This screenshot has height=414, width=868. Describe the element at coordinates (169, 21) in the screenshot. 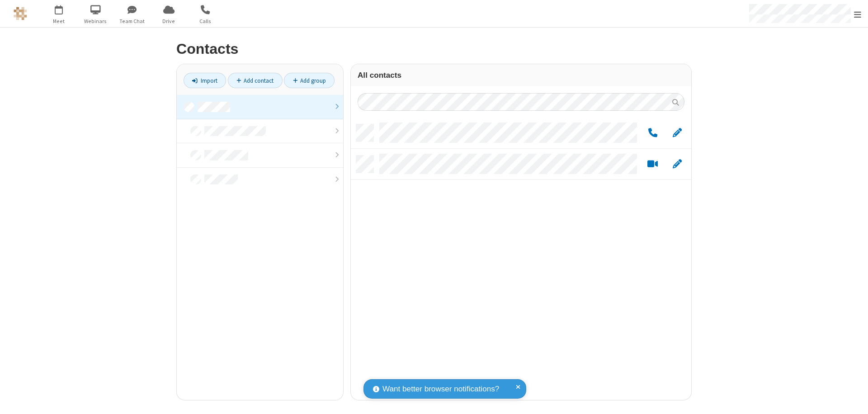

I see `span: Drive` at that location.